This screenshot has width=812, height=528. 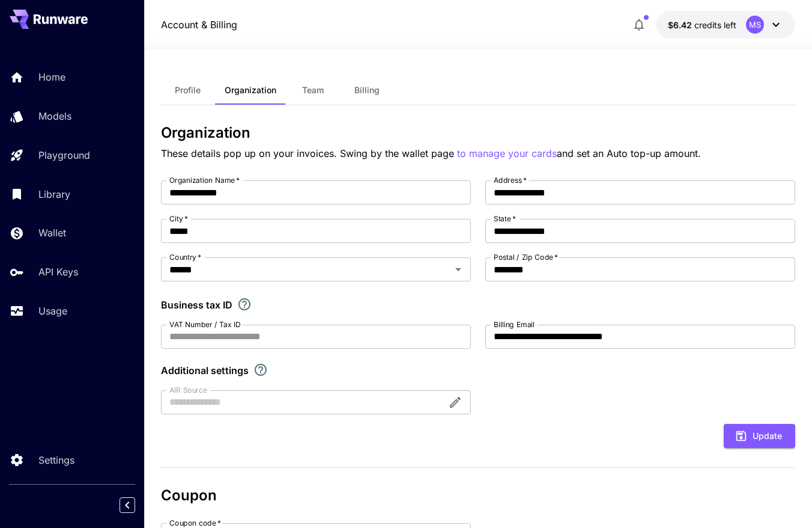 What do you see at coordinates (196, 304) in the screenshot?
I see `p: Business tax ID` at bounding box center [196, 304].